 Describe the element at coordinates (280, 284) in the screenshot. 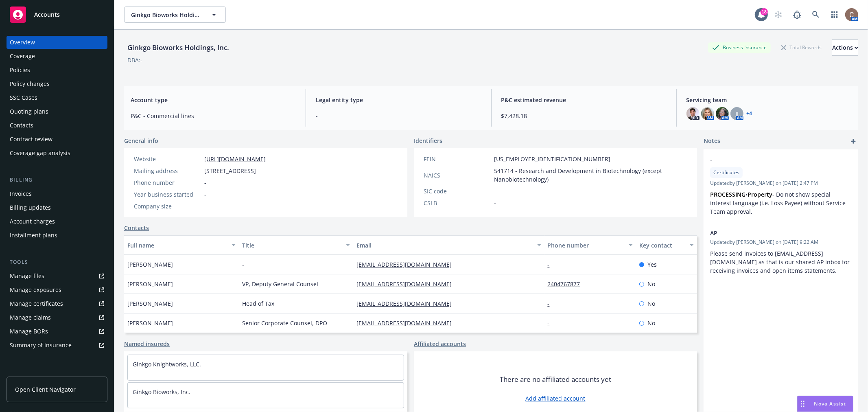

I see `span: VP, Deputy General Counsel` at that location.